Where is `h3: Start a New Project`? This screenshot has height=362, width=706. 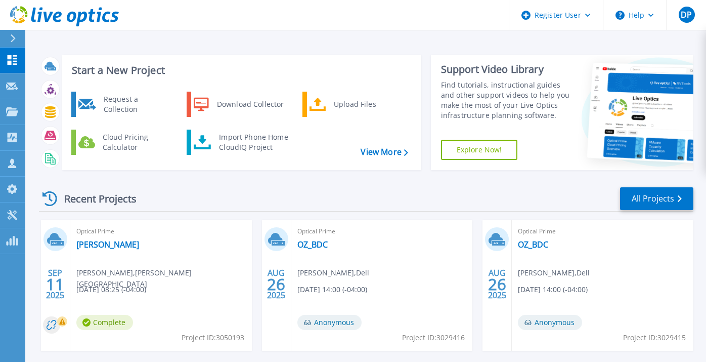
h3: Start a New Project is located at coordinates (240, 70).